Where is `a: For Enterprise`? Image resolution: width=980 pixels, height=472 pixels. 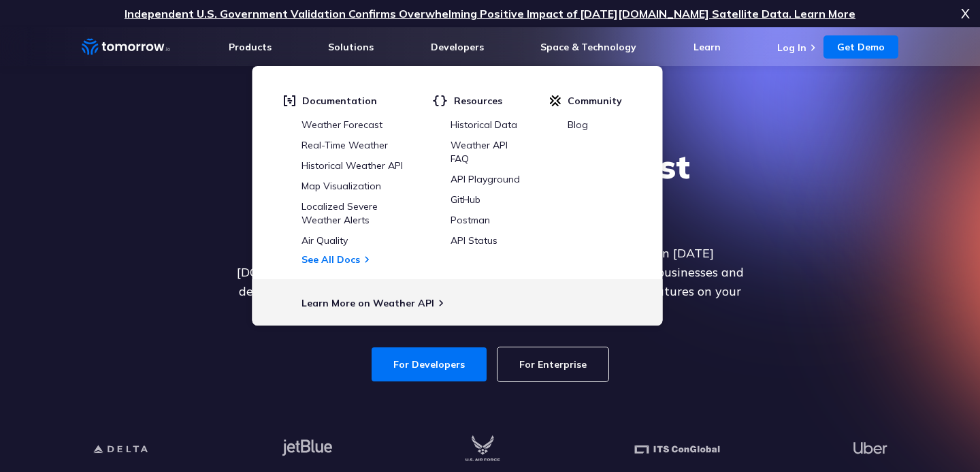 a: For Enterprise is located at coordinates (553, 364).